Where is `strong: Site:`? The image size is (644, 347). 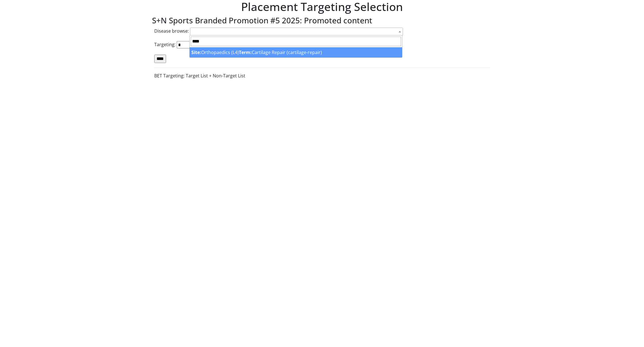
strong: Site: is located at coordinates (196, 52).